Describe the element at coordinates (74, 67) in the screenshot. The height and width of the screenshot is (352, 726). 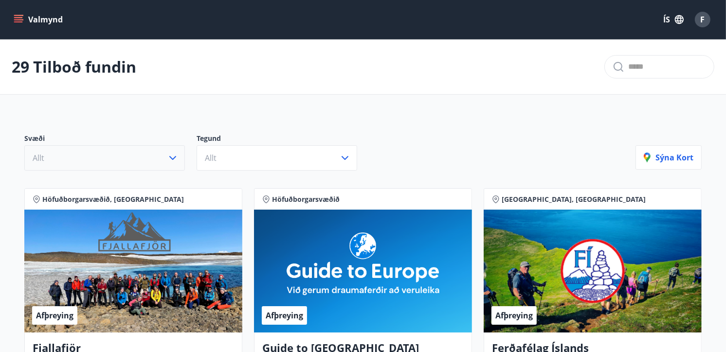
I see `p: 29 Tilboð fundin` at that location.